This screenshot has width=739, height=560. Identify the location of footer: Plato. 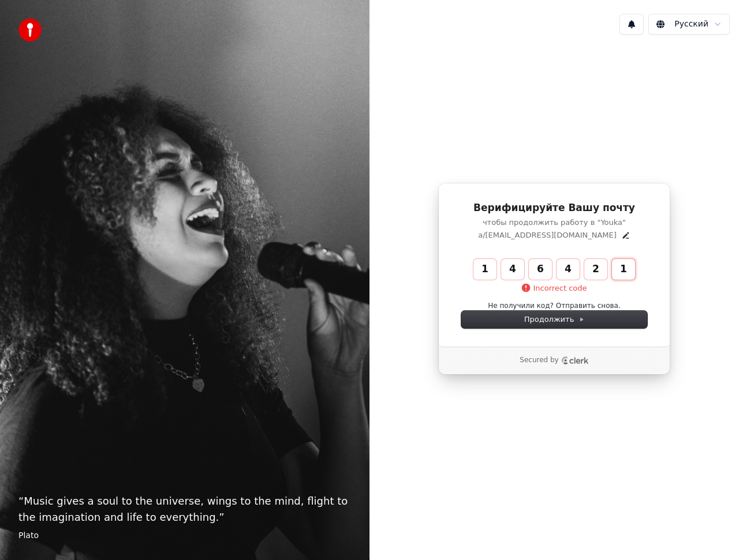
(185, 536).